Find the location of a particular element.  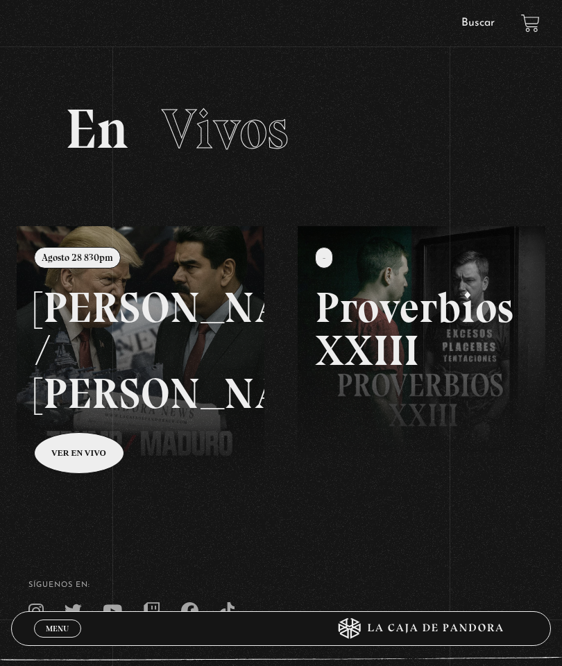

span: Cerrar is located at coordinates (57, 641).